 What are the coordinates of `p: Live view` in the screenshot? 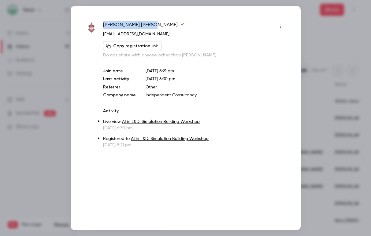 It's located at (194, 122).